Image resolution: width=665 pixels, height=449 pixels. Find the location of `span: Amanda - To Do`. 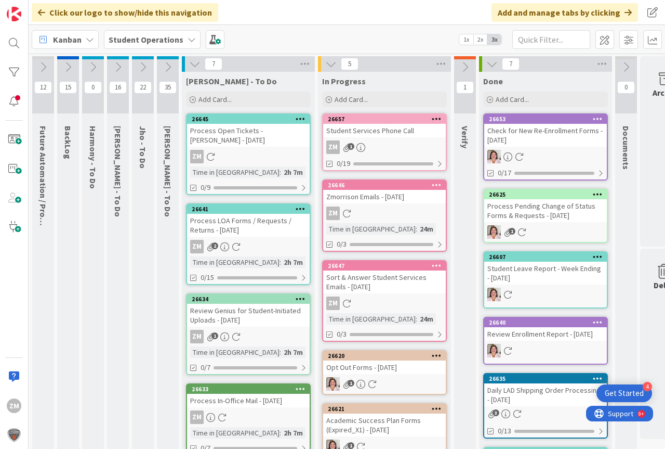

span: Amanda - To Do is located at coordinates (168, 171).